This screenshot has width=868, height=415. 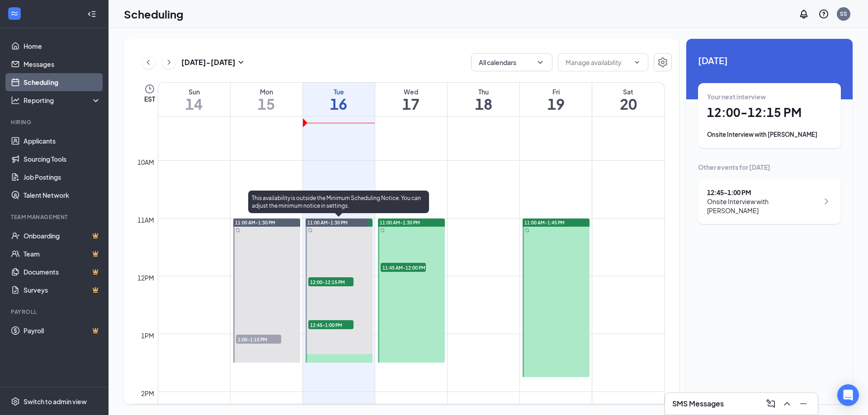 What do you see at coordinates (555, 99) in the screenshot?
I see `a: September 19, 2025` at bounding box center [555, 99].